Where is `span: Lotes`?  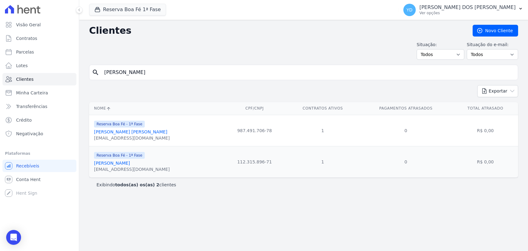 span: Lotes is located at coordinates (22, 66).